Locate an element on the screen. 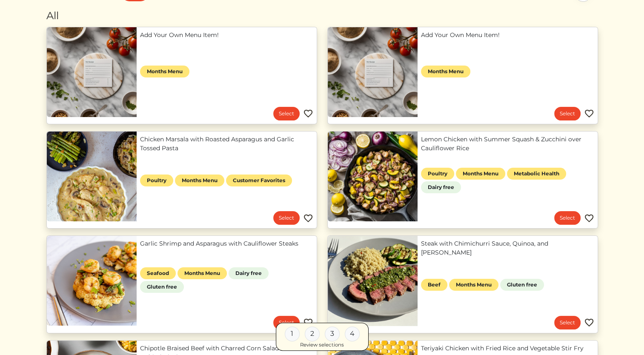 The height and width of the screenshot is (355, 644). div: 1 is located at coordinates (292, 334).